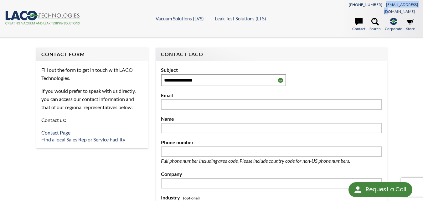 The height and width of the screenshot is (201, 423). Describe the element at coordinates (393, 28) in the screenshot. I see `span: Corporate` at that location.